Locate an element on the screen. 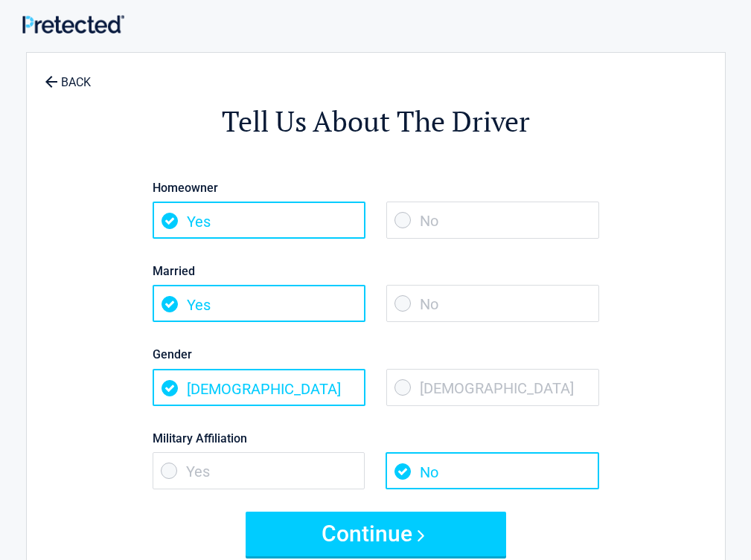  label: Homeowner is located at coordinates (376, 188).